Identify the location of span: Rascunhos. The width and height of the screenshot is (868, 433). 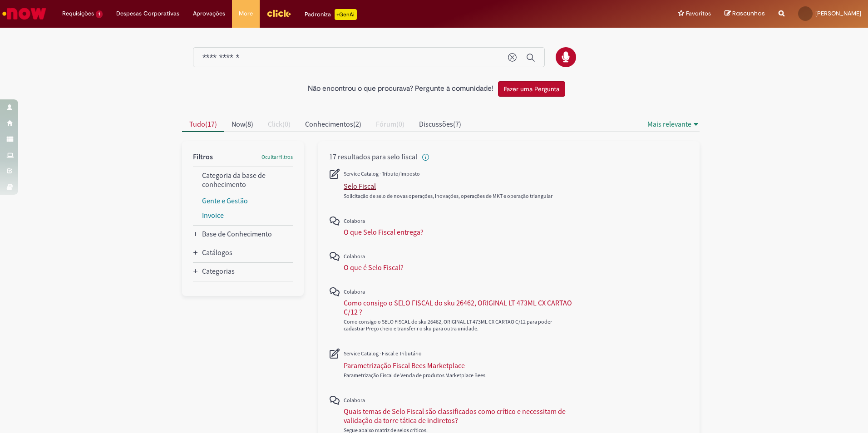
(748, 14).